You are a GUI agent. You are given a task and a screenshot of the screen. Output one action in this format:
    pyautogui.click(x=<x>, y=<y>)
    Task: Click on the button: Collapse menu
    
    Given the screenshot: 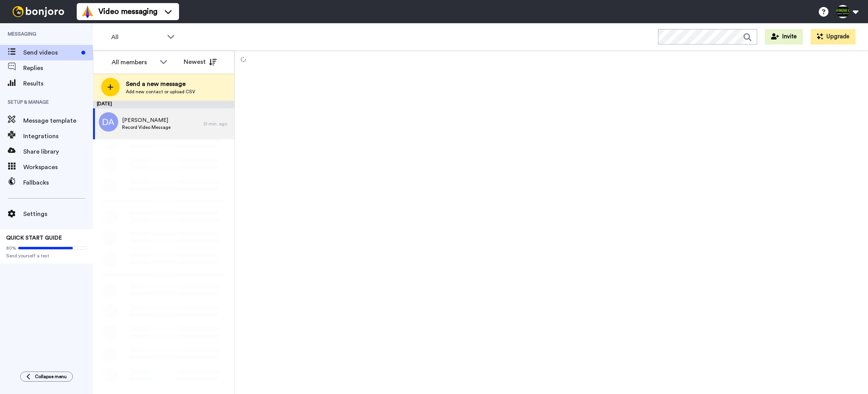 What is the action you would take?
    pyautogui.click(x=46, y=377)
    